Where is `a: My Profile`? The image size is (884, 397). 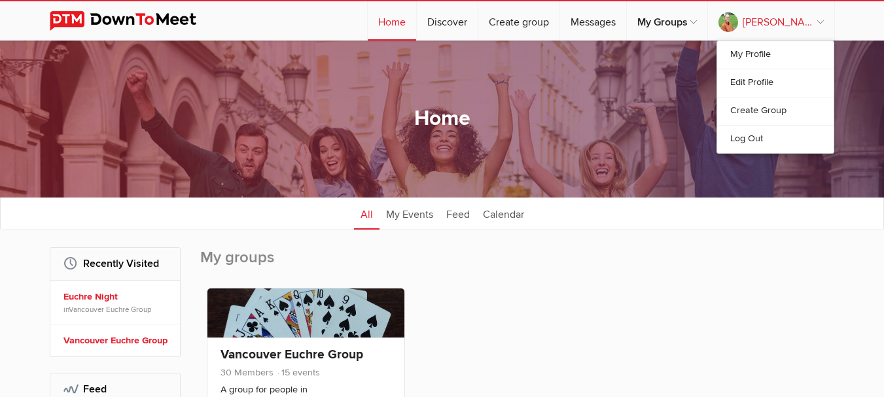
a: My Profile is located at coordinates (776, 55).